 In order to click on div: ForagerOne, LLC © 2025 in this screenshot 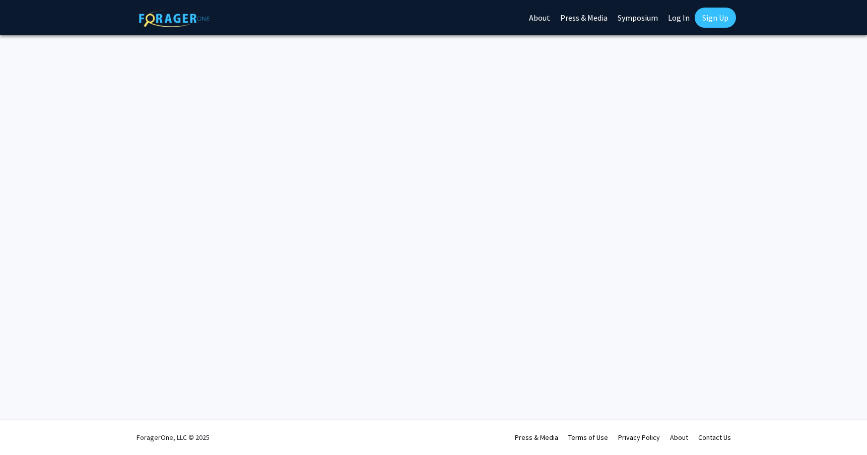, I will do `click(173, 437)`.